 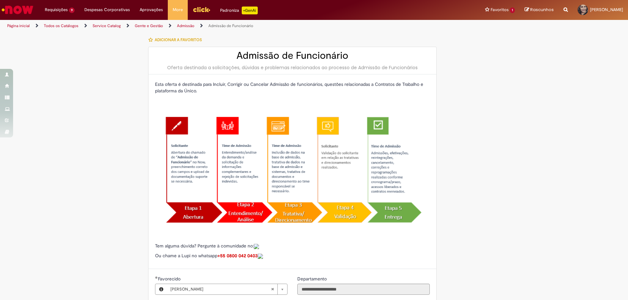 I want to click on ul: Trilhas de página, so click(x=209, y=26).